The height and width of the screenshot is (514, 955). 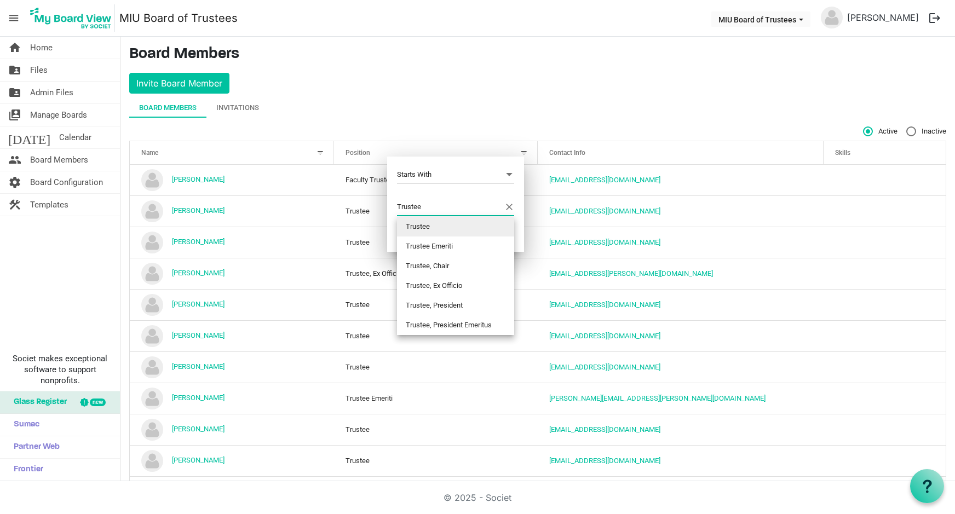 I want to click on td: Diane Davis is template cell column header Name, so click(x=232, y=429).